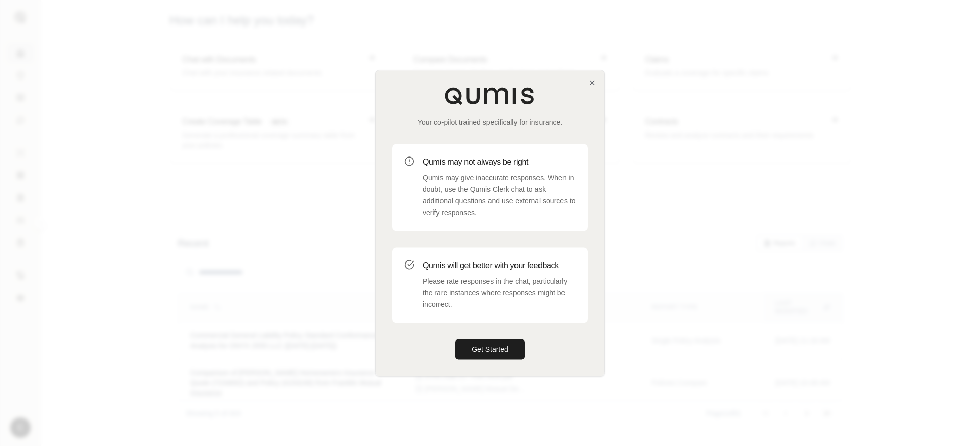 The height and width of the screenshot is (446, 980). What do you see at coordinates (490, 350) in the screenshot?
I see `button: Get Started` at bounding box center [490, 350].